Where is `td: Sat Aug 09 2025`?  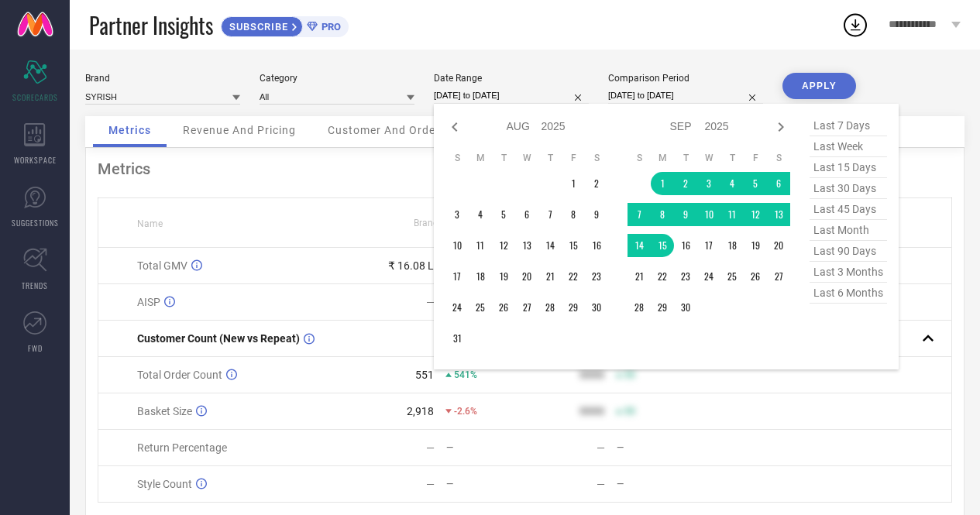 td: Sat Aug 09 2025 is located at coordinates (597, 215).